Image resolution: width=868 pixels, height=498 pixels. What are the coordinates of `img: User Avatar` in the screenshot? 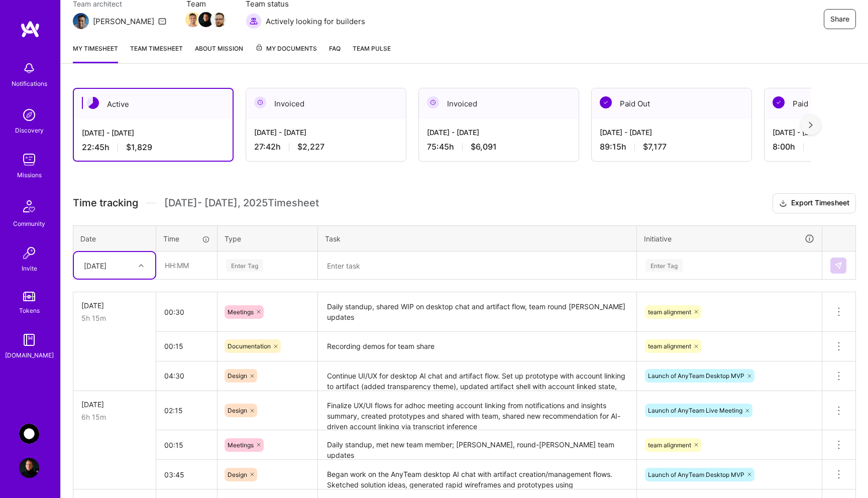 It's located at (29, 468).